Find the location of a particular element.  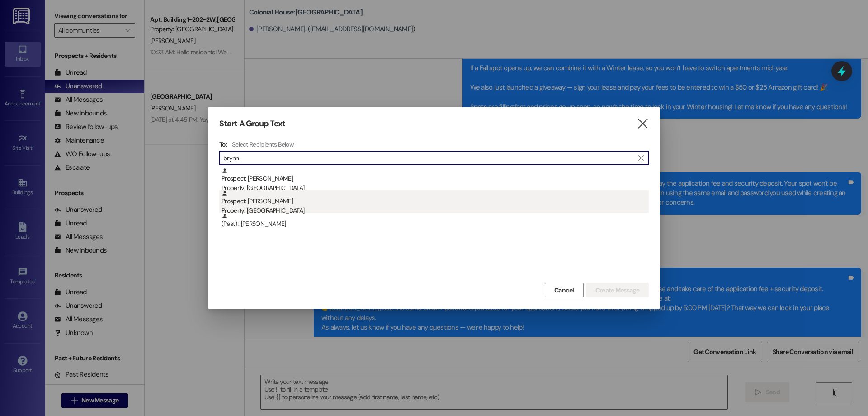

span: Cancel is located at coordinates (564, 290).